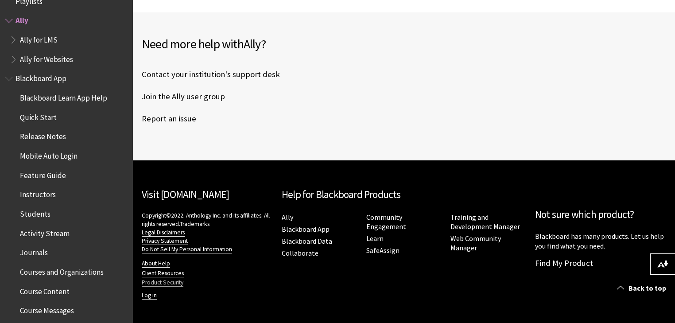  What do you see at coordinates (211, 74) in the screenshot?
I see `a: Contact your institution's support desk` at bounding box center [211, 74].